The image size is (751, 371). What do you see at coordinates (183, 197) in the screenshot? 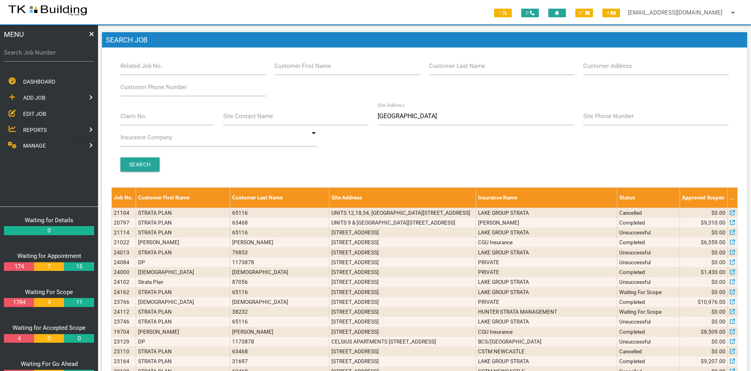
I see `th: Customer First Name` at bounding box center [183, 197].